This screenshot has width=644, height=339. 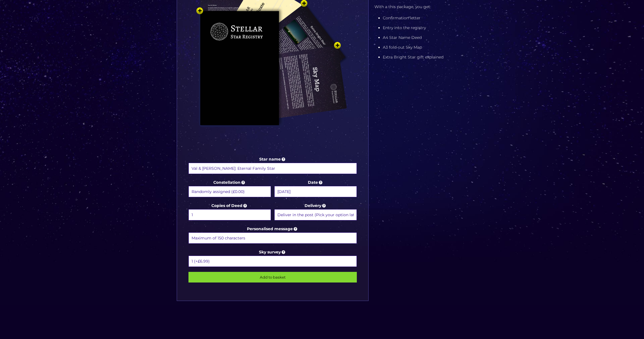 What do you see at coordinates (315, 189) in the screenshot?
I see `label: Date` at bounding box center [315, 189].